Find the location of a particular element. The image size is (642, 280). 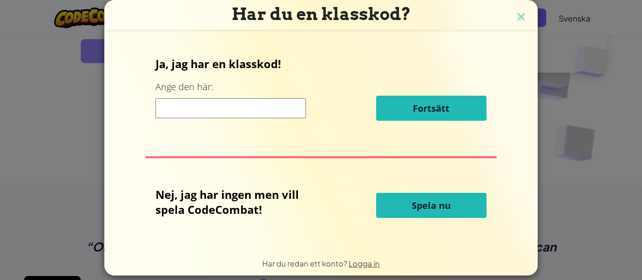

span: Har du en klasskod? is located at coordinates (321, 14).